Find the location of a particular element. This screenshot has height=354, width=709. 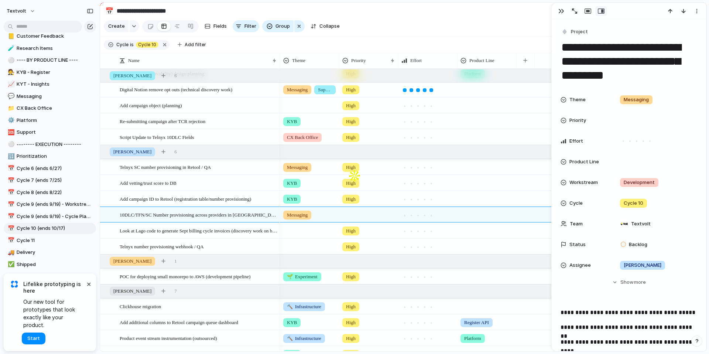

span: Digital Notion remove opt outs (technical discovery work) is located at coordinates (176, 89).